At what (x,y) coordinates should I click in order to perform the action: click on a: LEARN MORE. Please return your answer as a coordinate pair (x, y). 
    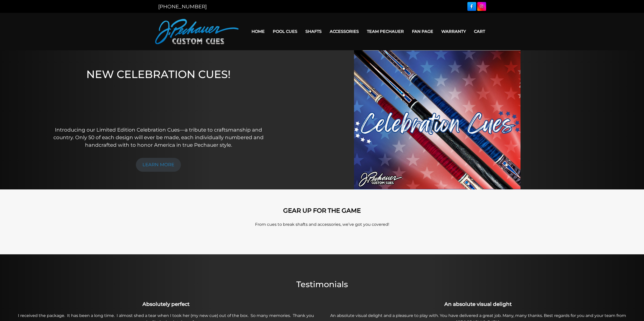
    Looking at the image, I should click on (158, 165).